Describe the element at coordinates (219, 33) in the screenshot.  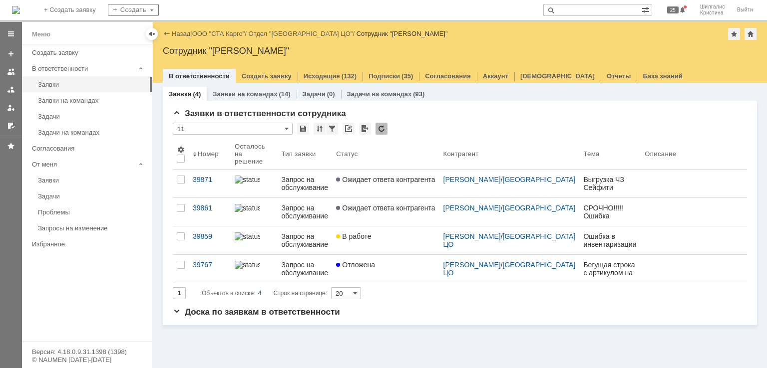
I see `a: ООО "СТА Карго"` at that location.